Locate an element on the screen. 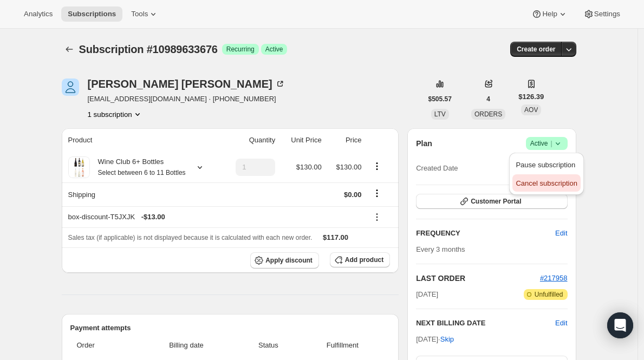  span: $505.57 is located at coordinates (440, 99).